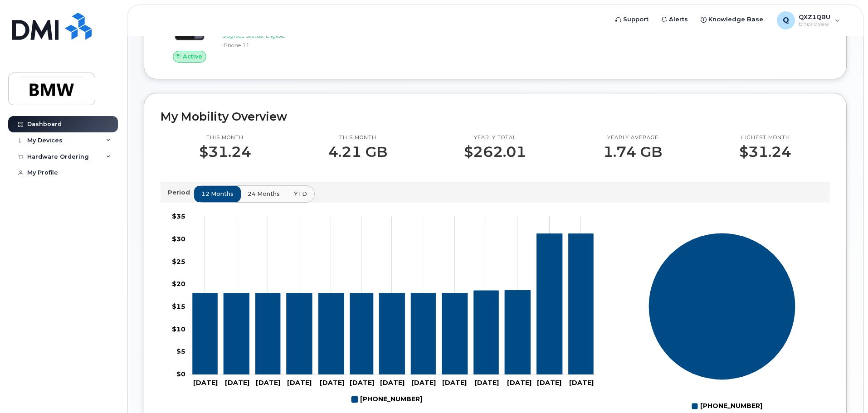  Describe the element at coordinates (814, 17) in the screenshot. I see `span: QXZ1QBU` at that location.